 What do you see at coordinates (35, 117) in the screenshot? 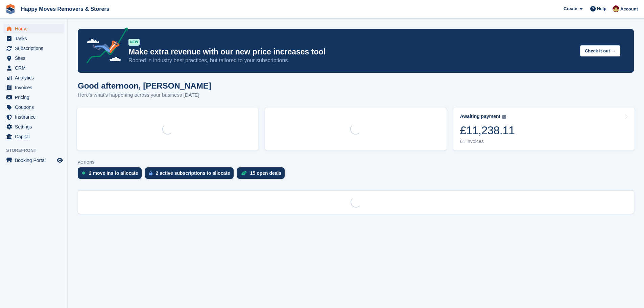
I see `span: Insurance` at bounding box center [35, 117].